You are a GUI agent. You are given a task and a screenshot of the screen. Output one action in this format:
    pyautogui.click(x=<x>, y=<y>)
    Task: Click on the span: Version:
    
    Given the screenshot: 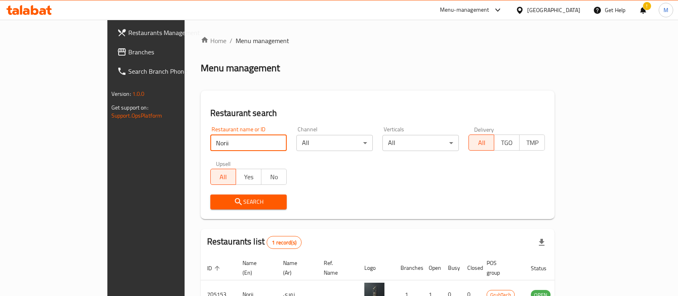 What is the action you would take?
    pyautogui.click(x=121, y=94)
    